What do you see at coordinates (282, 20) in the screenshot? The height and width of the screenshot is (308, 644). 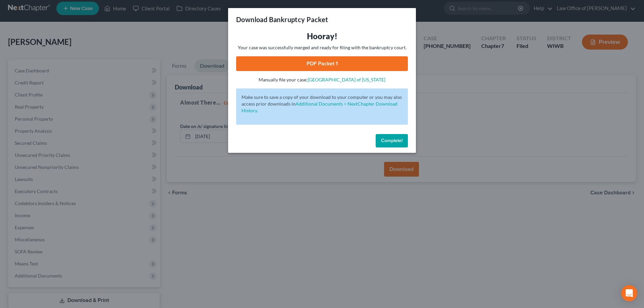 I see `h3: Download Bankruptcy Packet` at bounding box center [282, 20].